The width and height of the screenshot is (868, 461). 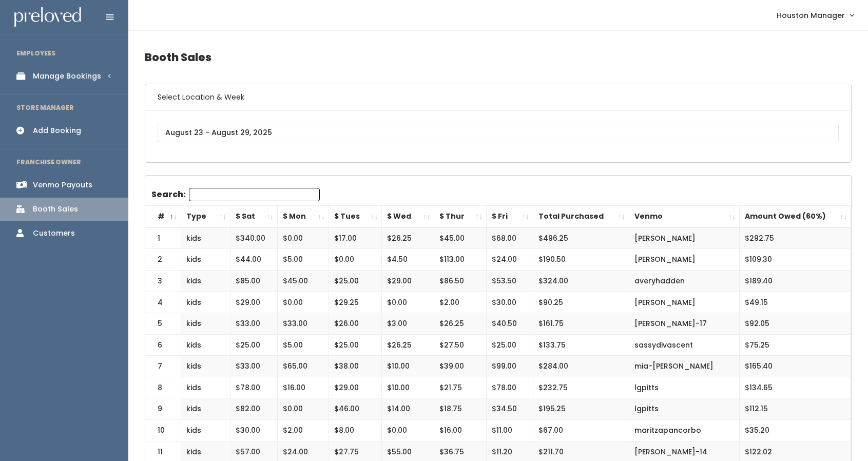 I want to click on div: Customers, so click(x=54, y=233).